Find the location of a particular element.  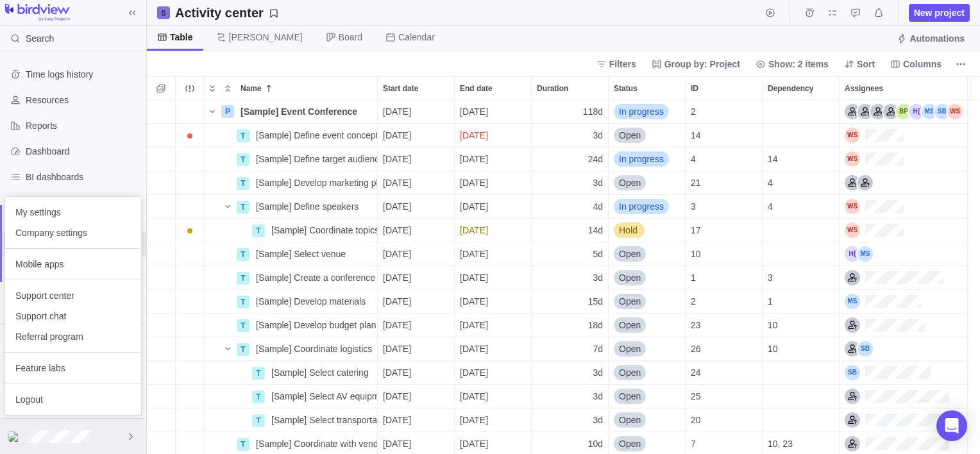

div: H1dfghh1 {{77}} is located at coordinates (15, 437).